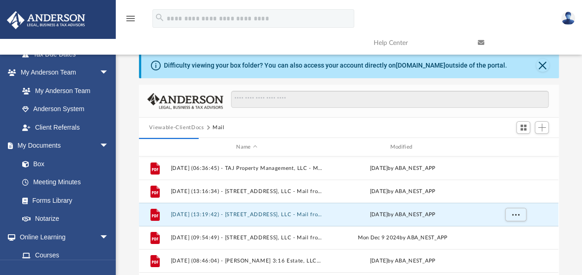 The height and width of the screenshot is (275, 582). Describe the element at coordinates (402, 147) in the screenshot. I see `div: Modified` at that location.